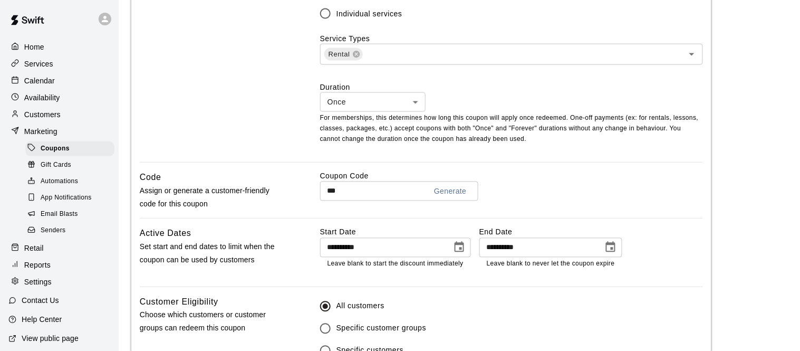  Describe the element at coordinates (551, 264) in the screenshot. I see `p: Leave blank to never let the coupon expire` at that location.